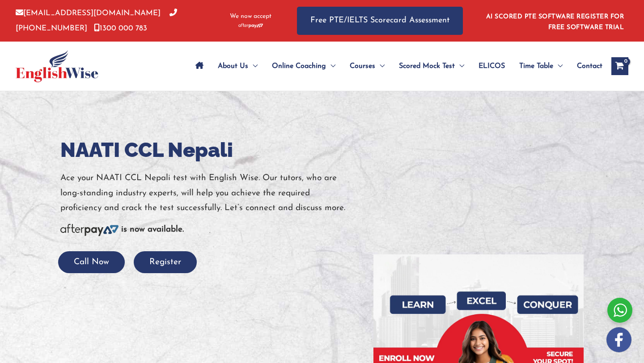  What do you see at coordinates (165, 262) in the screenshot?
I see `a: Register` at bounding box center [165, 262].